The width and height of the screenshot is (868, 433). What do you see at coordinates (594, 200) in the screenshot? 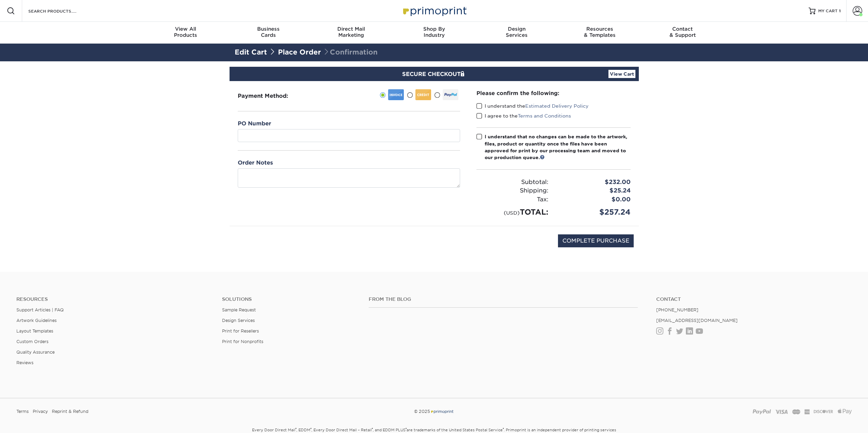
I see `div: $0.00` at bounding box center [594, 200].